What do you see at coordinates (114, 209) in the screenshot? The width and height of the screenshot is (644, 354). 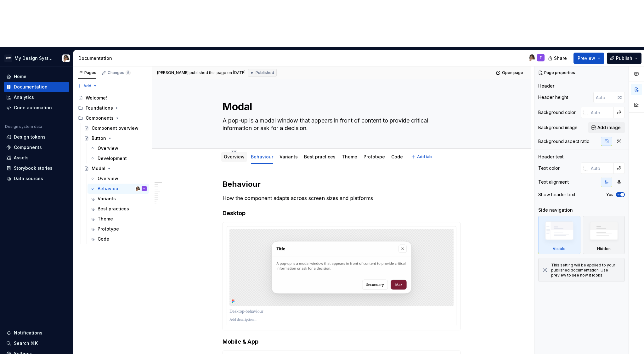 I see `div: Best practices` at bounding box center [114, 209].